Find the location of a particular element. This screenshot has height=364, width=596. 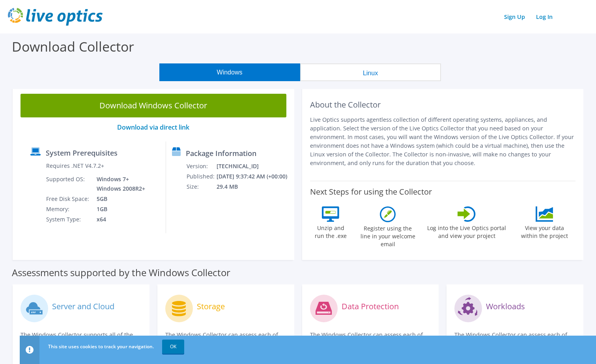

label: Requires .NET V4.7.2+ is located at coordinates (75, 166).